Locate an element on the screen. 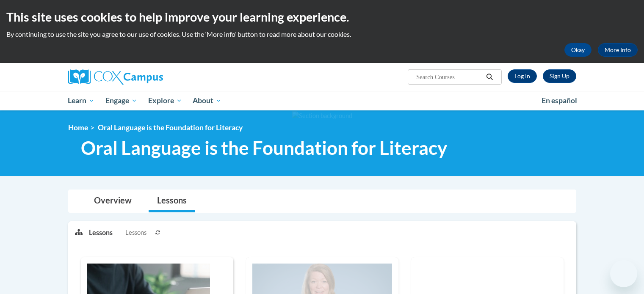  h2: This site uses cookies to help improve your learning experience. is located at coordinates (321, 17).